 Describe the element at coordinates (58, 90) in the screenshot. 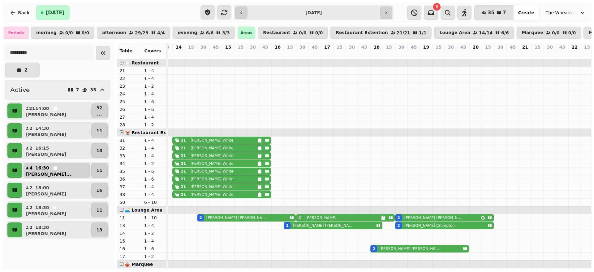

I see `button: Active735` at that location.